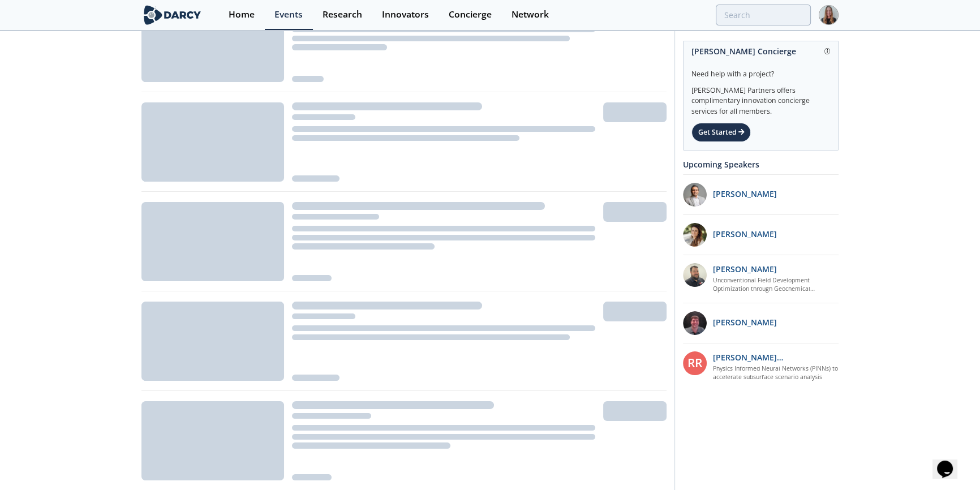 The image size is (980, 490). I want to click on img: 1fdb2308-3d70-46db-bc64-f6eabefcce4d, so click(695, 194).